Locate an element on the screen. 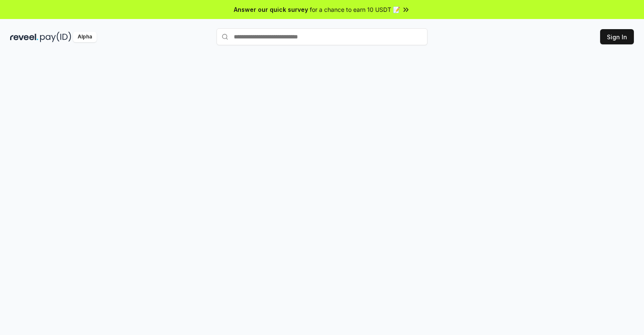  img: reveel_dark is located at coordinates (24, 37).